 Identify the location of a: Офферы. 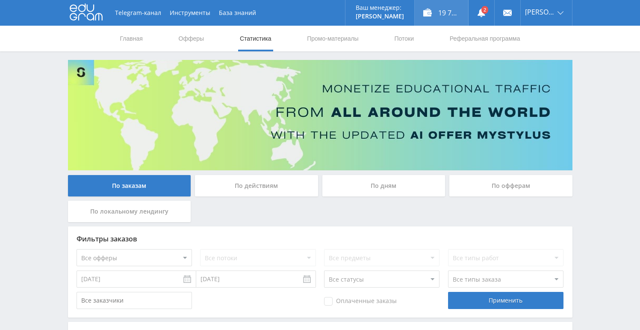
(192, 39).